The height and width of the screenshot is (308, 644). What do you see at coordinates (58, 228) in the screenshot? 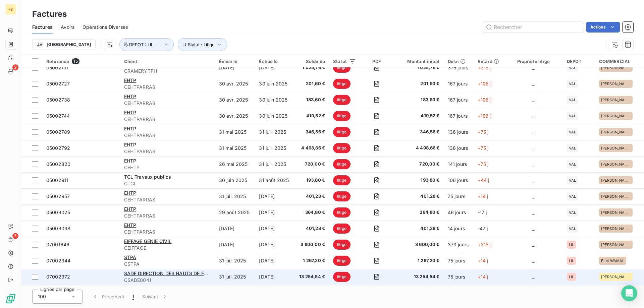
I see `span: 05003098` at bounding box center [58, 228].